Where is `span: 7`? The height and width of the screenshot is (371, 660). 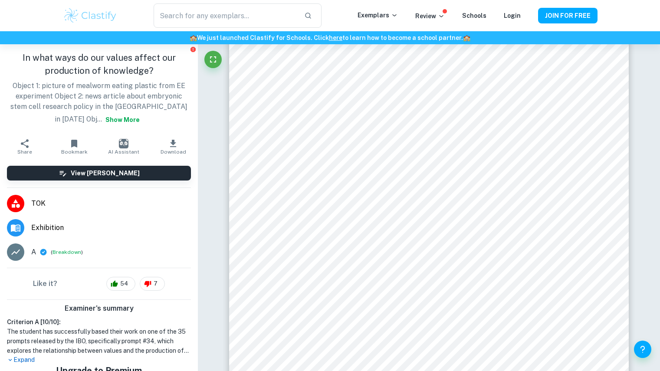 span: 7 is located at coordinates (155, 284).